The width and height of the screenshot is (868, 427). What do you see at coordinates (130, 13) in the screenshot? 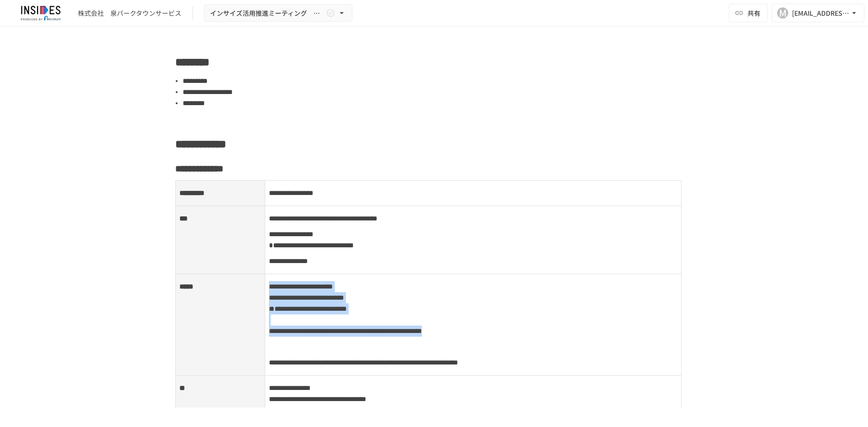
I see `div: 株式会社 泉パークタウンサービス` at bounding box center [130, 13].